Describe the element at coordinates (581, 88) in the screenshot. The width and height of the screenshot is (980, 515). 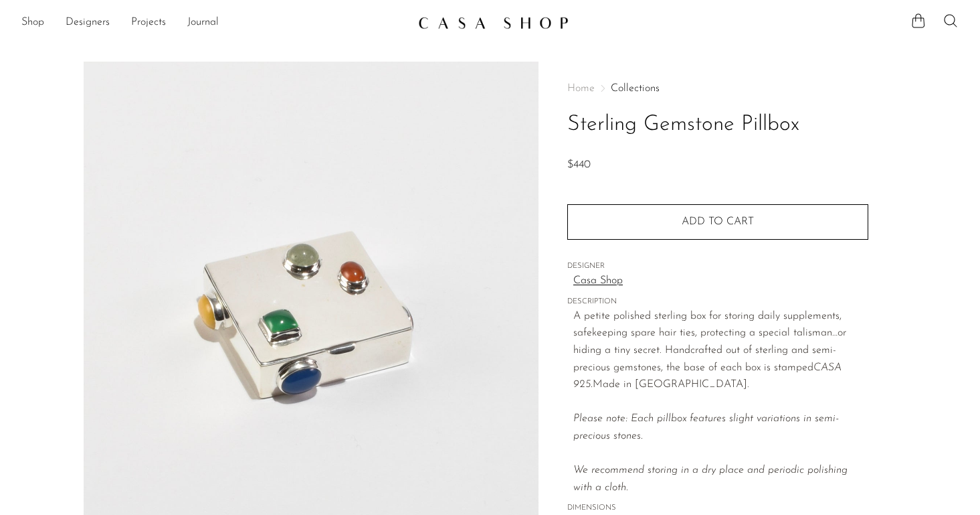
I see `span: Home` at that location.